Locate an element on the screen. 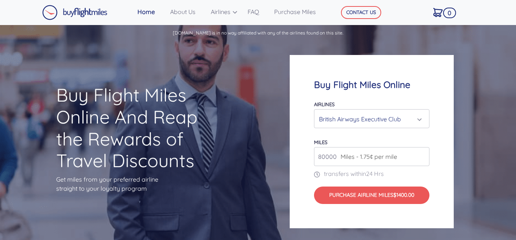 Image resolution: width=516 pixels, height=240 pixels. h4: Buy Flight Miles Online is located at coordinates (372, 85).